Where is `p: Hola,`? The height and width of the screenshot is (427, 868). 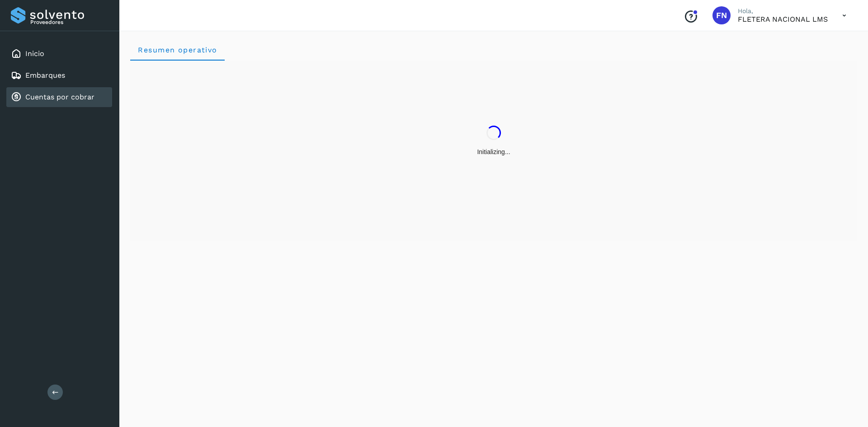
p: Hola, is located at coordinates (782, 11).